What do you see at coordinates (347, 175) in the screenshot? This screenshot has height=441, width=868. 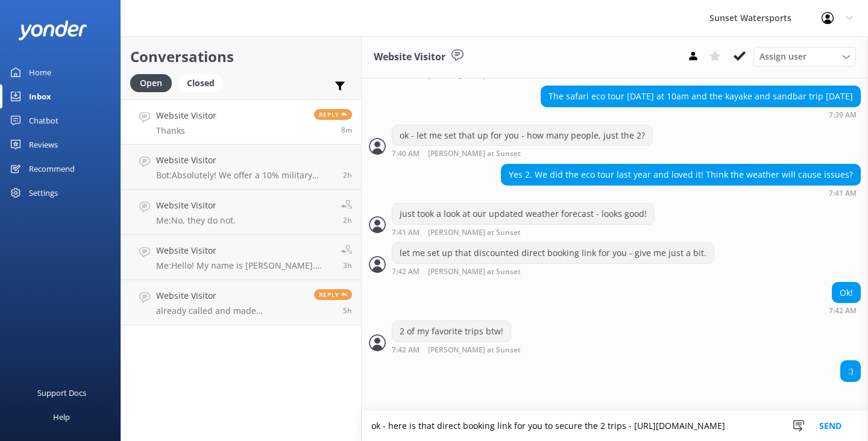 I see `span: Sep 01 2025 05:31pm (UTC -05:00) America/Cancun` at bounding box center [347, 175].